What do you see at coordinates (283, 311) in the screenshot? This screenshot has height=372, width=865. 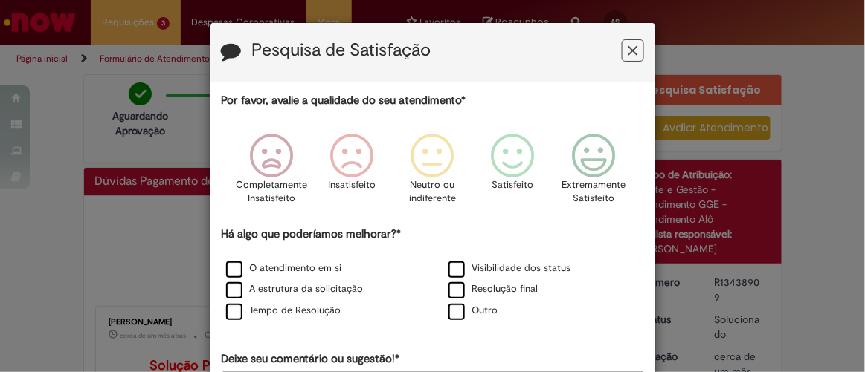 I see `label: Tempo de Resolução` at bounding box center [283, 311].